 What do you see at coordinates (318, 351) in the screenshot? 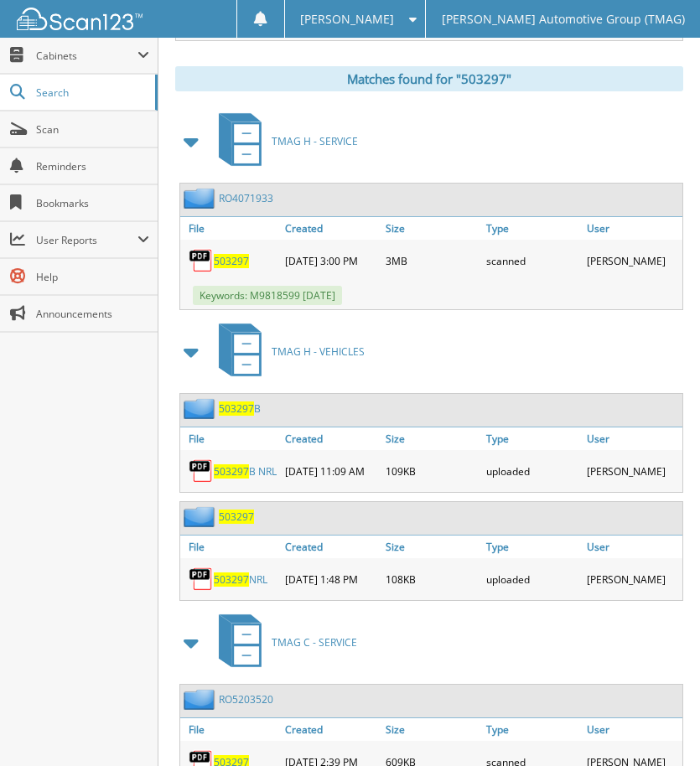
I see `span: TMAG H - VEHICLES` at bounding box center [318, 351].